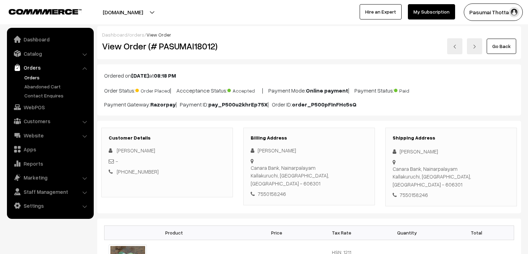 This screenshot has height=254, width=528. Describe the element at coordinates (502, 46) in the screenshot. I see `a: Go Back` at that location.